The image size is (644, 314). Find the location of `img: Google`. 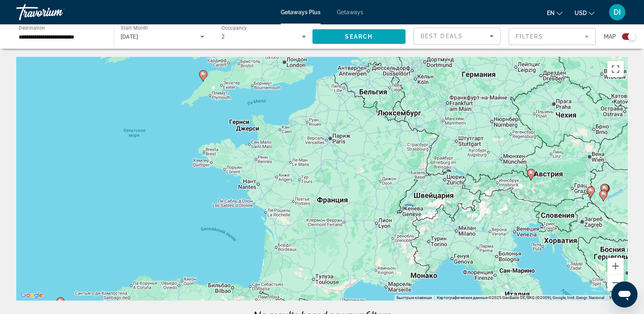

img: Google is located at coordinates (31, 295).